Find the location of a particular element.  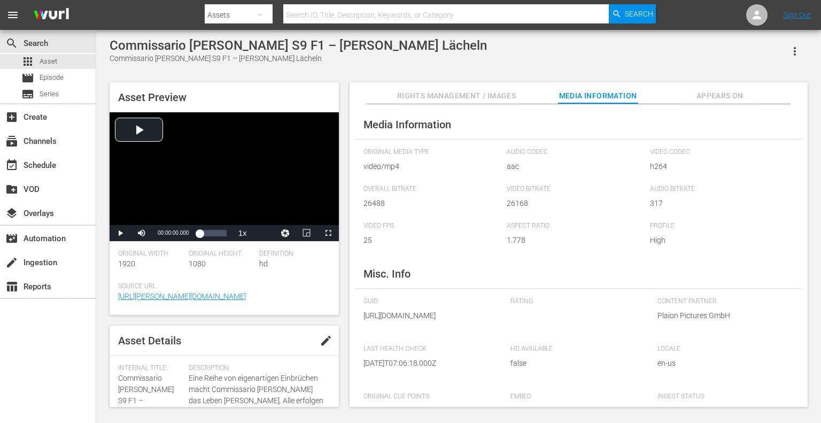

span: en-us is located at coordinates (722, 363).